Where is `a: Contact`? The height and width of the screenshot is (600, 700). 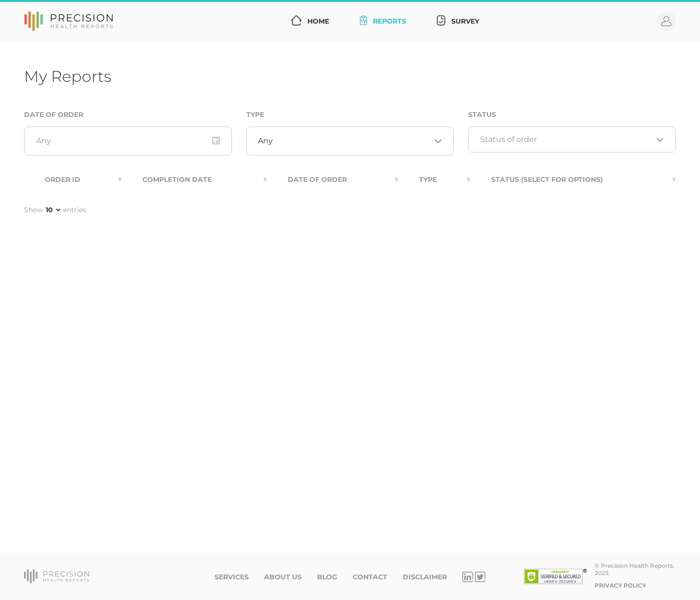 a: Contact is located at coordinates (370, 577).